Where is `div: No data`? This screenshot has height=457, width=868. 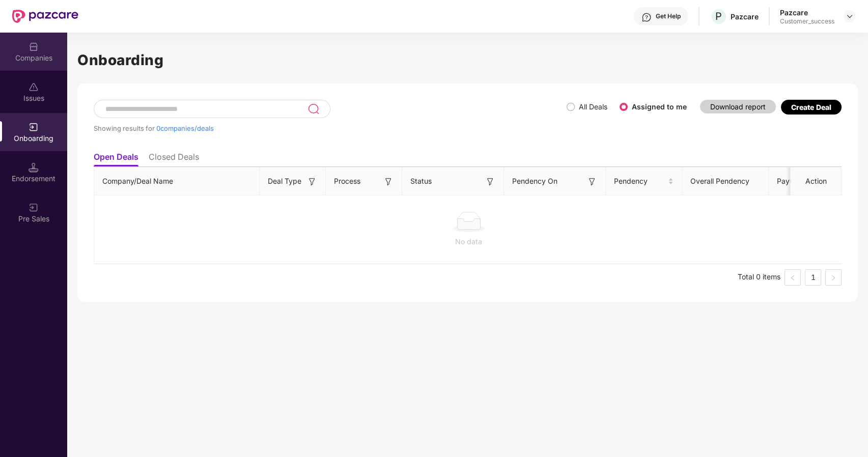
div: No data is located at coordinates (468, 242).